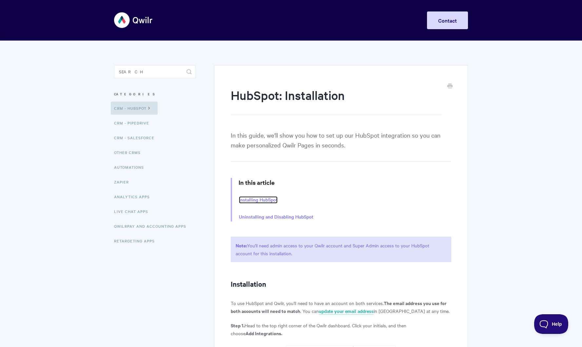 This screenshot has height=347, width=582. I want to click on input: Search, so click(155, 72).